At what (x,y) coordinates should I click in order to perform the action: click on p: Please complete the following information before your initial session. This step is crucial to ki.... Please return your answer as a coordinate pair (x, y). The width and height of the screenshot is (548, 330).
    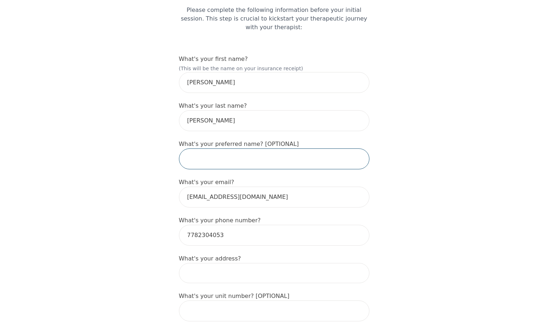
    Looking at the image, I should click on (274, 19).